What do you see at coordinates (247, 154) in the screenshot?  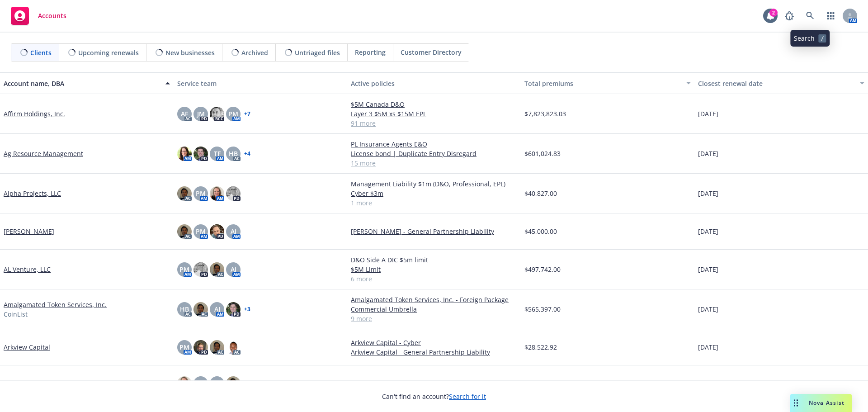 I see `a: + 4` at bounding box center [247, 154].